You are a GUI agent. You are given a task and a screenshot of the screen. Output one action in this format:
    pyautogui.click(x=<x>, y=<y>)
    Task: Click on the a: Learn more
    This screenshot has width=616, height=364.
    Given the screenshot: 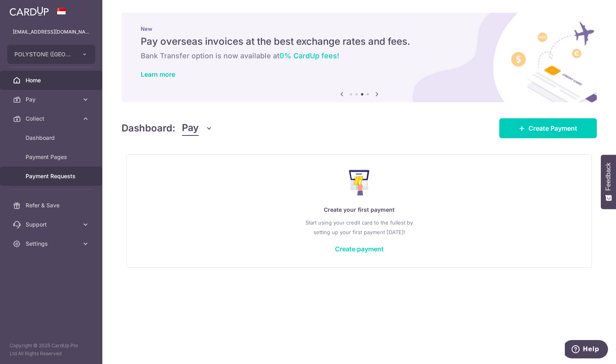 What is the action you would take?
    pyautogui.click(x=157, y=74)
    